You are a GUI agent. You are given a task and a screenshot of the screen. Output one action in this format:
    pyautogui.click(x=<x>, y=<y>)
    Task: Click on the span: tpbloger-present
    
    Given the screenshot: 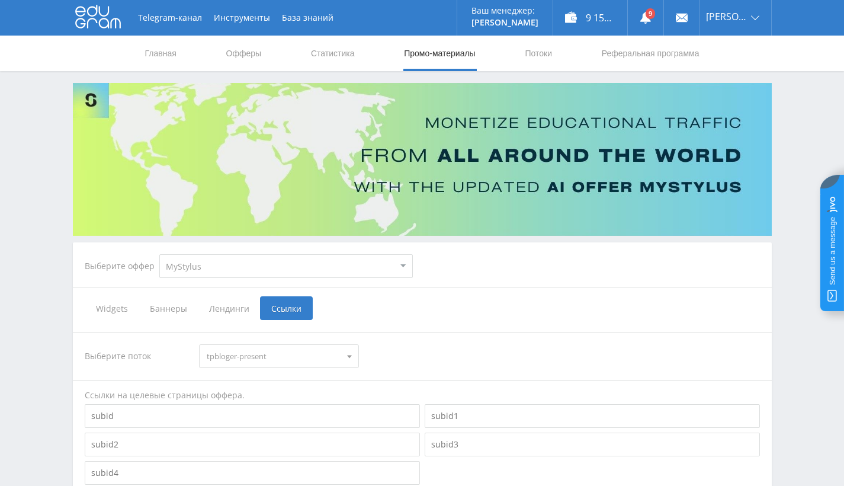 What is the action you would take?
    pyautogui.click(x=274, y=356)
    